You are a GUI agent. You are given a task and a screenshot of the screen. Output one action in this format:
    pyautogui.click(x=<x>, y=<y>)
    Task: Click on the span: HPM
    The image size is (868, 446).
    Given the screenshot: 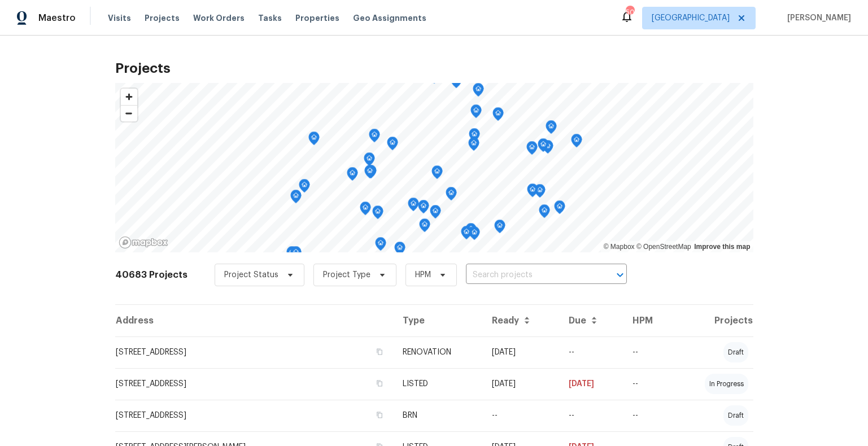 What is the action you would take?
    pyautogui.click(x=423, y=275)
    